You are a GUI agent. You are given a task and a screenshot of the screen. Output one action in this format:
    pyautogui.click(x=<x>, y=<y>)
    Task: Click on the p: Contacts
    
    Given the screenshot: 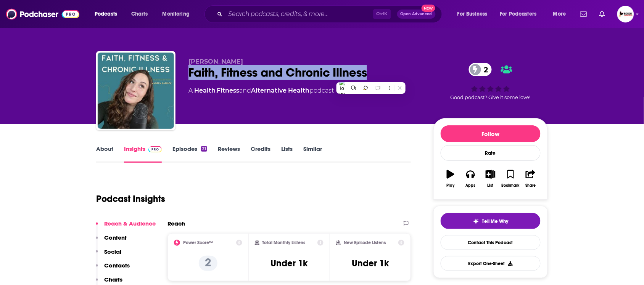 What is the action you would take?
    pyautogui.click(x=116, y=265)
    